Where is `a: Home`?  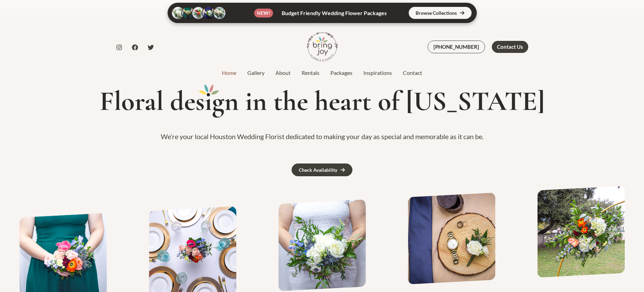
a: Home is located at coordinates (230, 73).